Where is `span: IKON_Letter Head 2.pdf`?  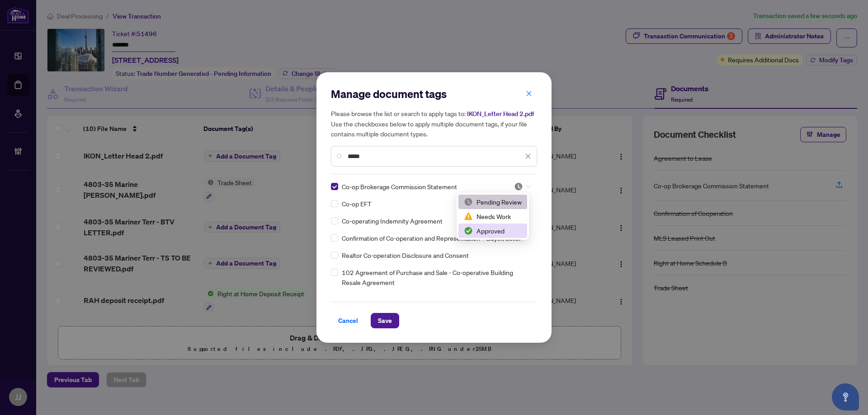 span: IKON_Letter Head 2.pdf is located at coordinates (501, 114).